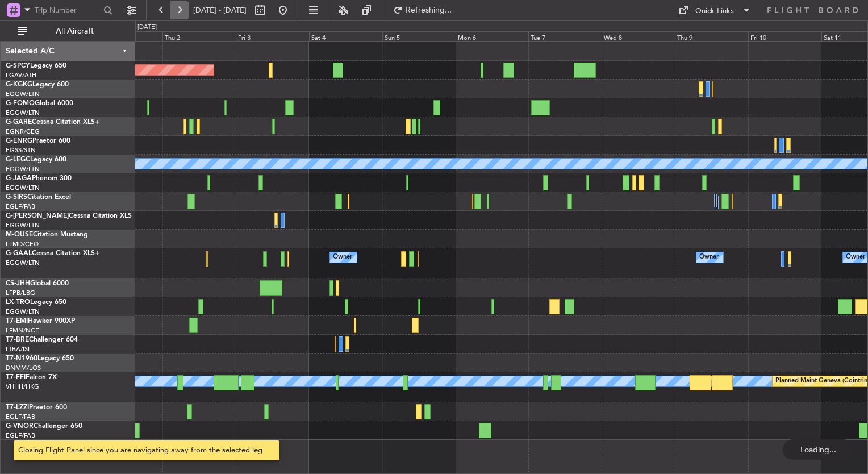 The width and height of the screenshot is (868, 474). What do you see at coordinates (18, 122) in the screenshot?
I see `span: G-GARE` at bounding box center [18, 122].